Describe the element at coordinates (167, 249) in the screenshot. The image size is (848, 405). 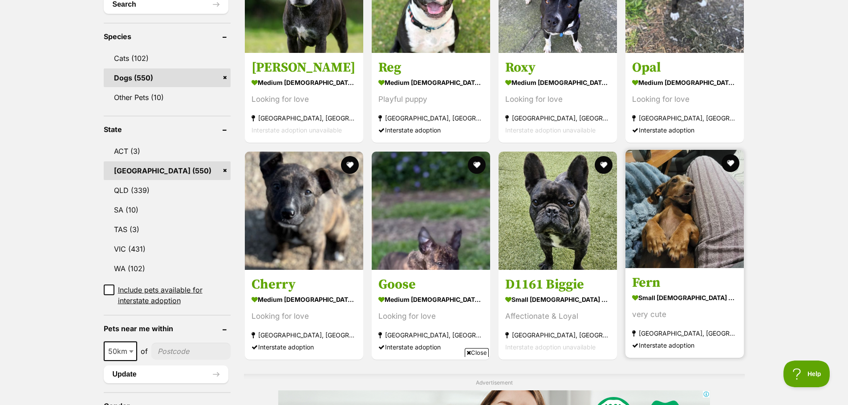
I see `a: VIC (431)` at that location.